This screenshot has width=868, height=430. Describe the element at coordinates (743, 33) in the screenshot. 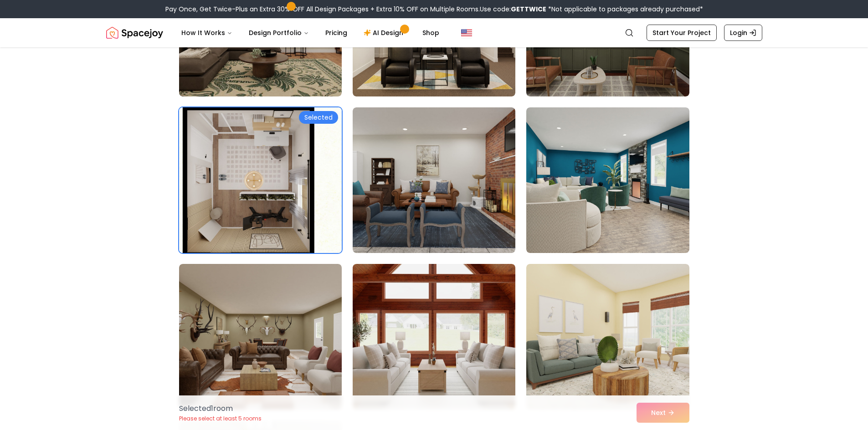

I see `a: Login` at that location.